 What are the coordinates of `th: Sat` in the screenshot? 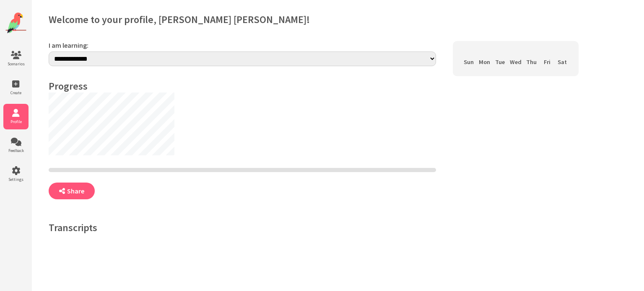 It's located at (562, 62).